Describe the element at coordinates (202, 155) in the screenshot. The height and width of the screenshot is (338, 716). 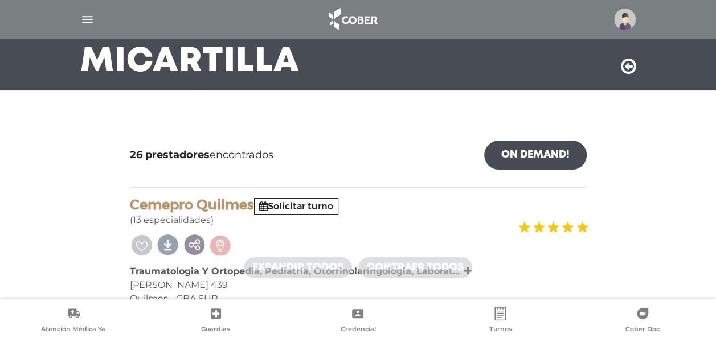
I see `span: encontrados` at that location.